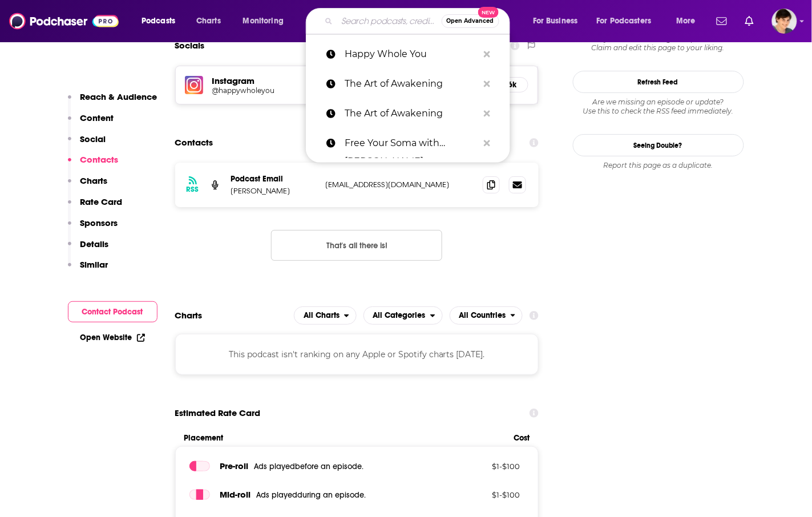 Image resolution: width=812 pixels, height=517 pixels. Describe the element at coordinates (785, 21) in the screenshot. I see `button: Show profile menu` at that location.